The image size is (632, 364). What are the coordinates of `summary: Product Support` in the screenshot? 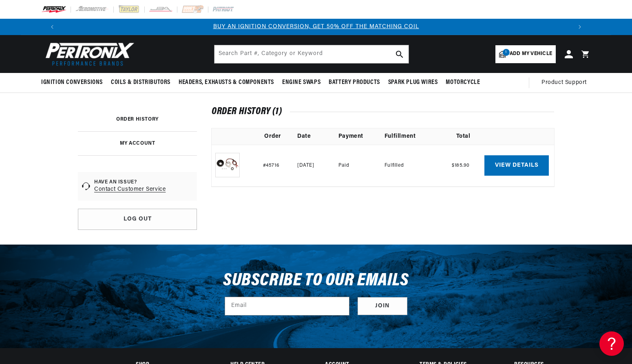 It's located at (566, 82).